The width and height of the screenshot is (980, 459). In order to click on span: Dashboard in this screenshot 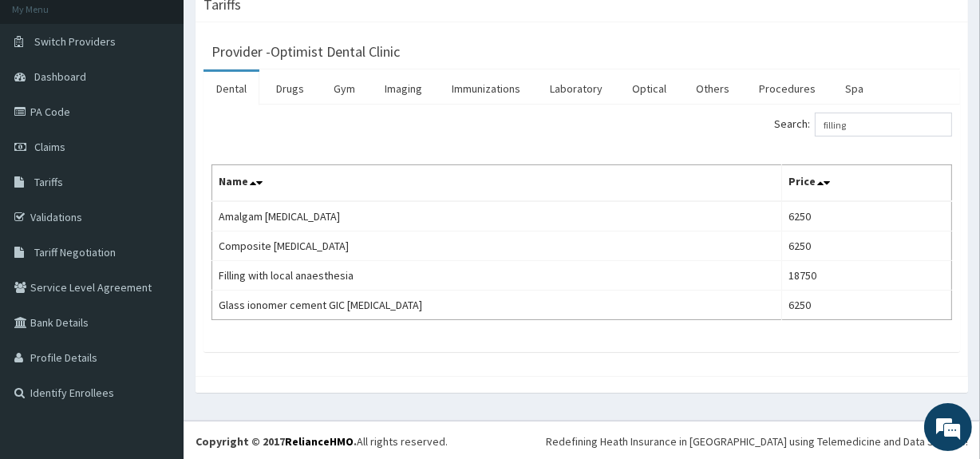, I will do `click(60, 77)`.